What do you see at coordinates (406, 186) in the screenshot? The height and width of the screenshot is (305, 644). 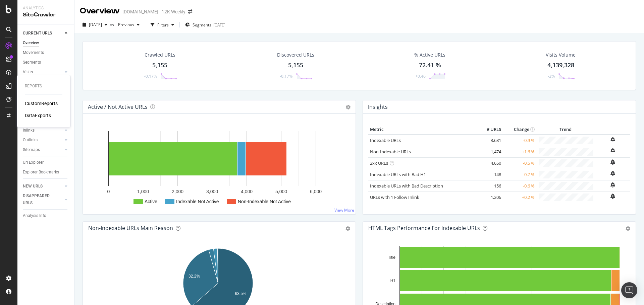 I see `a: Indexable URLs with Bad Description` at bounding box center [406, 186].